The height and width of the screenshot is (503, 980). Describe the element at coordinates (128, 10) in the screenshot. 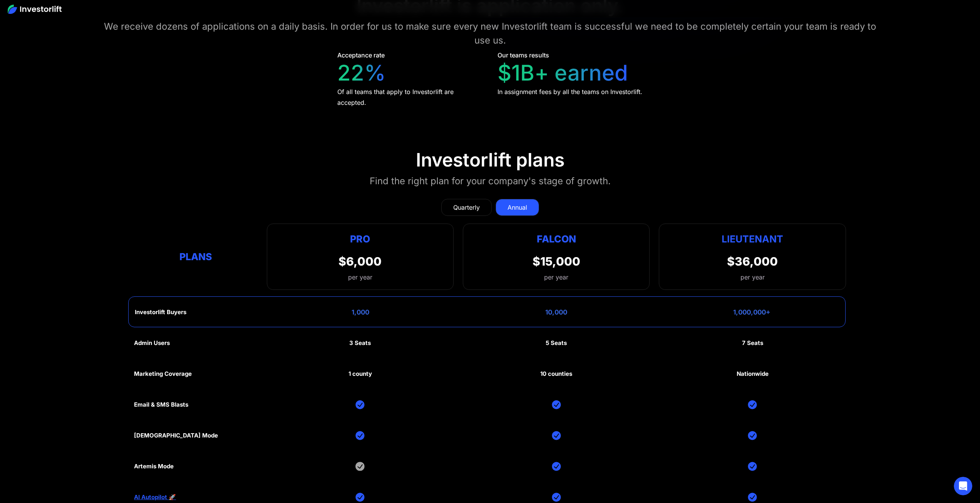

I see `button: Home` at that location.